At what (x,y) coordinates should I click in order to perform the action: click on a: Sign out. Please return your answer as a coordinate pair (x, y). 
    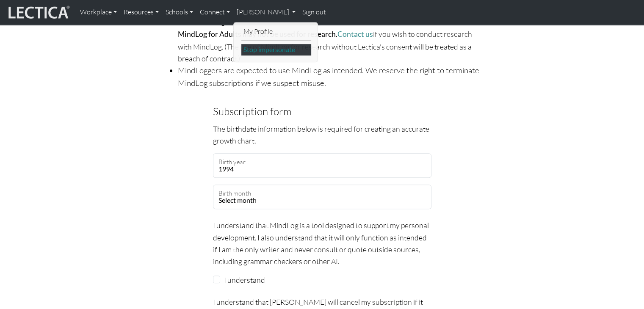
    Looking at the image, I should click on (314, 12).